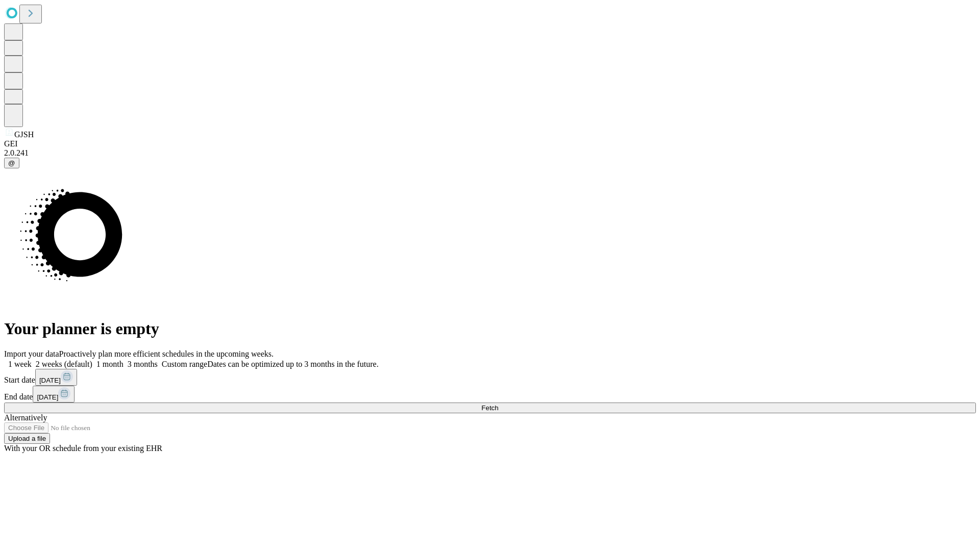 The height and width of the screenshot is (551, 980). I want to click on div: 2.0.241, so click(490, 153).